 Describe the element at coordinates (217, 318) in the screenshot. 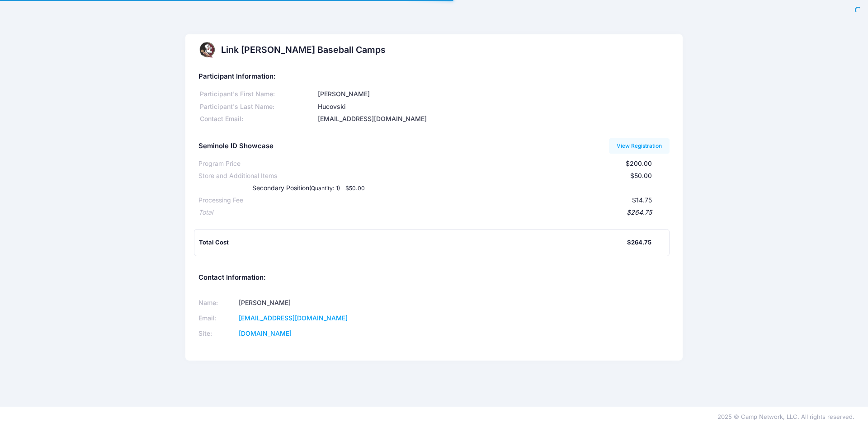

I see `td: Email:` at that location.